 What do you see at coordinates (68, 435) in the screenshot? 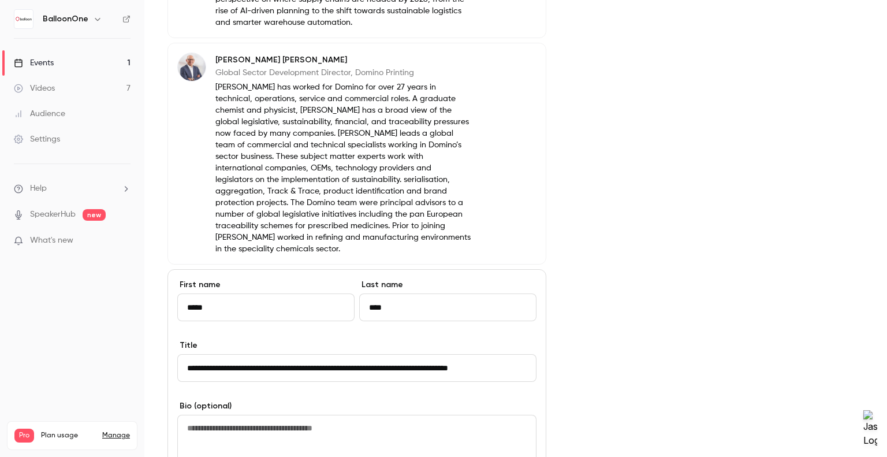
I see `span: Plan usage` at bounding box center [68, 435].